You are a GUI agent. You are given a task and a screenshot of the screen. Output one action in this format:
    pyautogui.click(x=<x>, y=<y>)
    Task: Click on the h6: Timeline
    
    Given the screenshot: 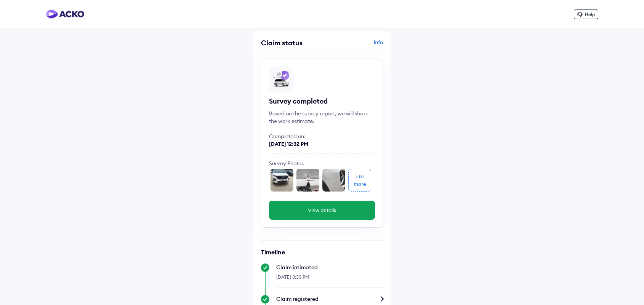 What is the action you would take?
    pyautogui.click(x=322, y=252)
    